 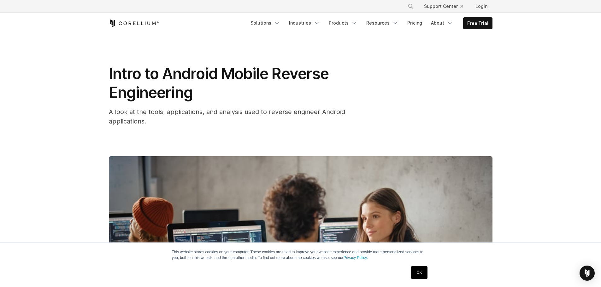 I want to click on a: Resources, so click(x=382, y=23).